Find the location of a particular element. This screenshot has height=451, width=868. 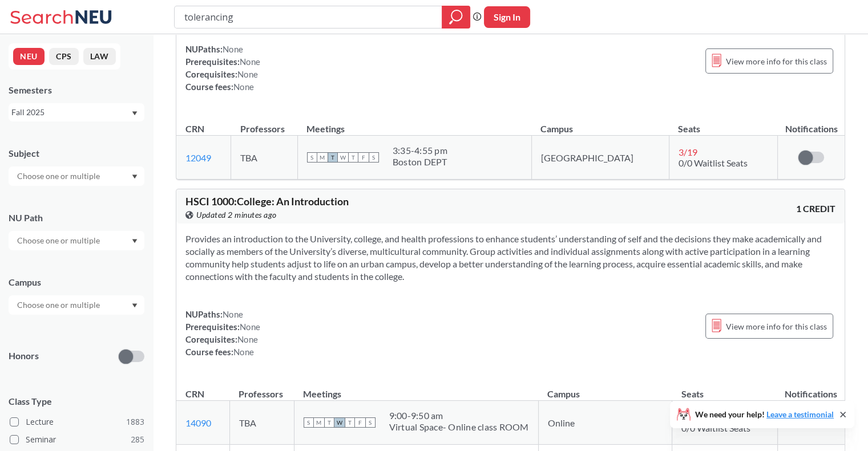

button: Sign In is located at coordinates (506, 17).